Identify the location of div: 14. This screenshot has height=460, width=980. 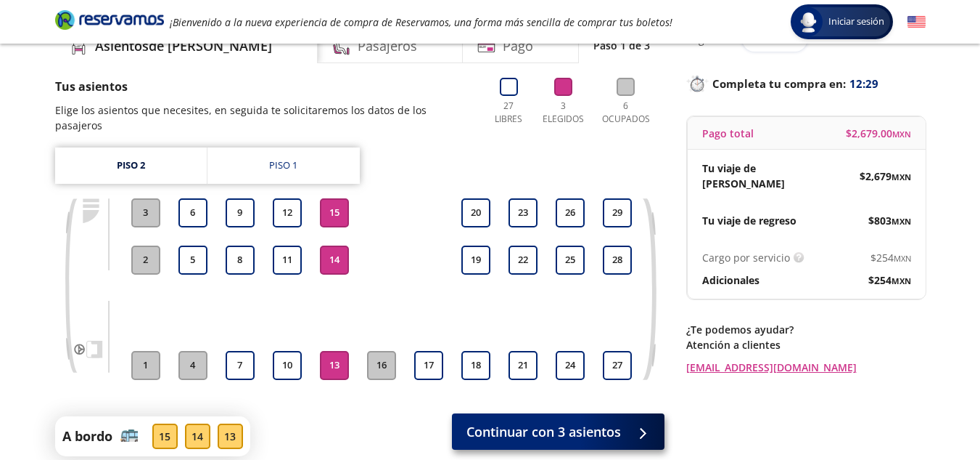
(197, 436).